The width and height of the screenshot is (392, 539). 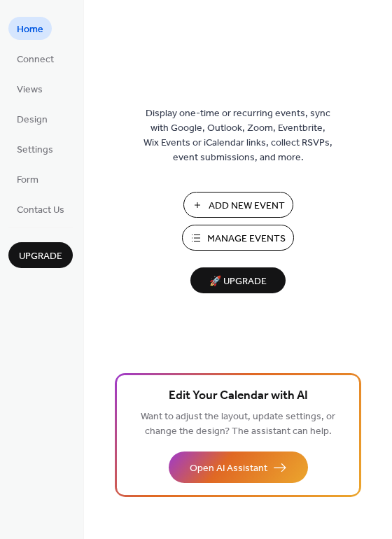 I want to click on span: Want to adjust the layout, update settings, or change the design? The assistant can help., so click(x=238, y=424).